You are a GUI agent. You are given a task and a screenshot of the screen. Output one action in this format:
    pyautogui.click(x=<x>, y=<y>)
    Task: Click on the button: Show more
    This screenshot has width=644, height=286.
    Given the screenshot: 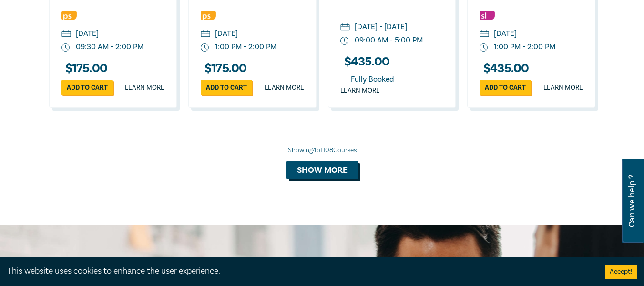 What is the action you would take?
    pyautogui.click(x=322, y=170)
    